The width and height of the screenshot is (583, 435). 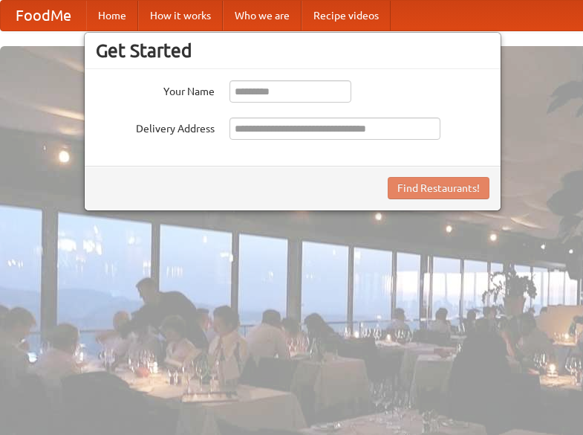 What do you see at coordinates (181, 16) in the screenshot?
I see `a: How it works` at bounding box center [181, 16].